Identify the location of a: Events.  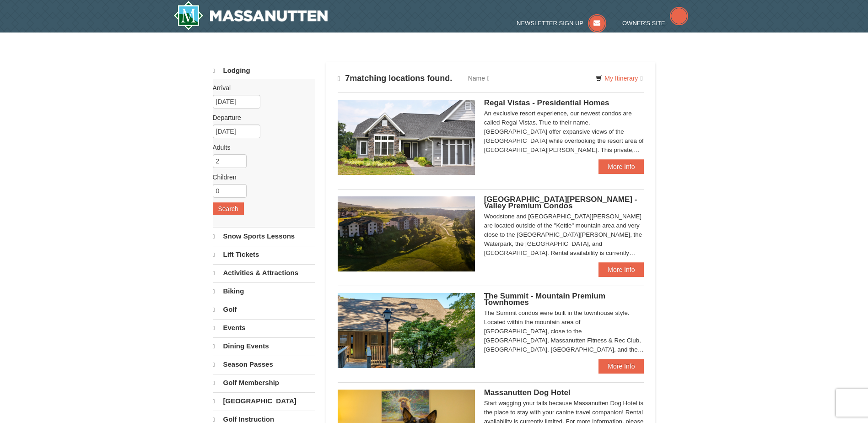
(264, 328).